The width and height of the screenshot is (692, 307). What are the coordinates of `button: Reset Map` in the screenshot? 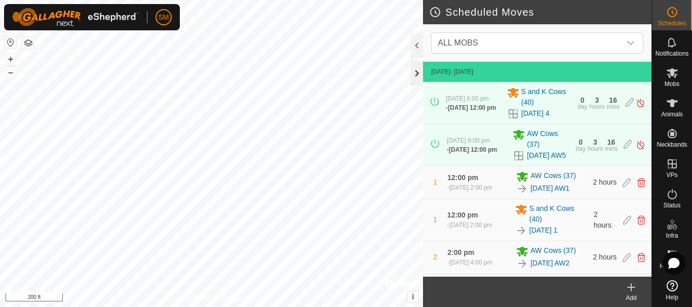 It's located at (11, 43).